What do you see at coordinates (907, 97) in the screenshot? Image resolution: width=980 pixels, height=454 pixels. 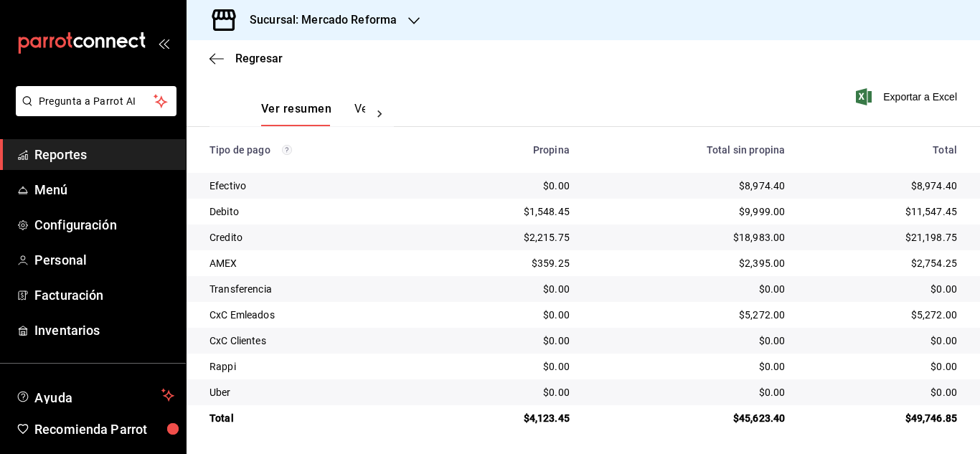 I see `span: Exportar a Excel` at bounding box center [907, 97].